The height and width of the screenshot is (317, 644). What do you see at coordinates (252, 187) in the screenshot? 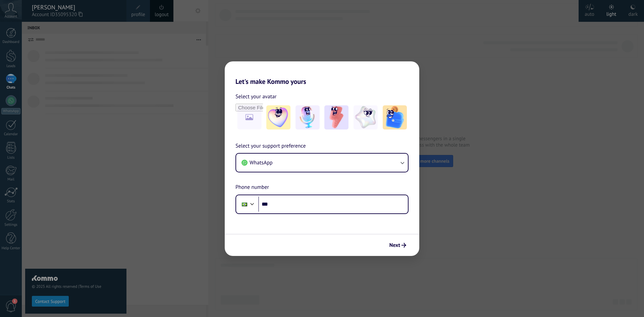
I see `span: Phone number` at bounding box center [252, 187].